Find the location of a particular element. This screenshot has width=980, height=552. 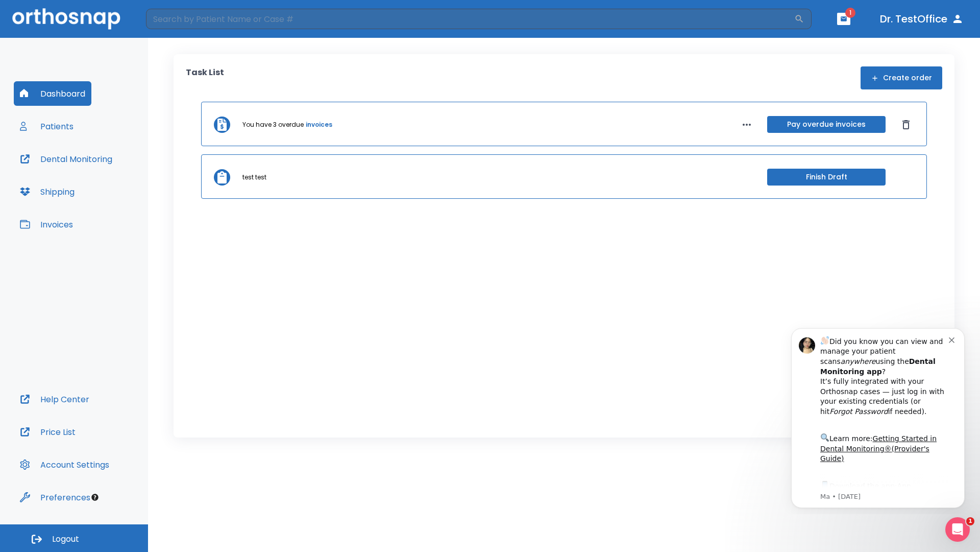

p: test test is located at coordinates (254, 177).